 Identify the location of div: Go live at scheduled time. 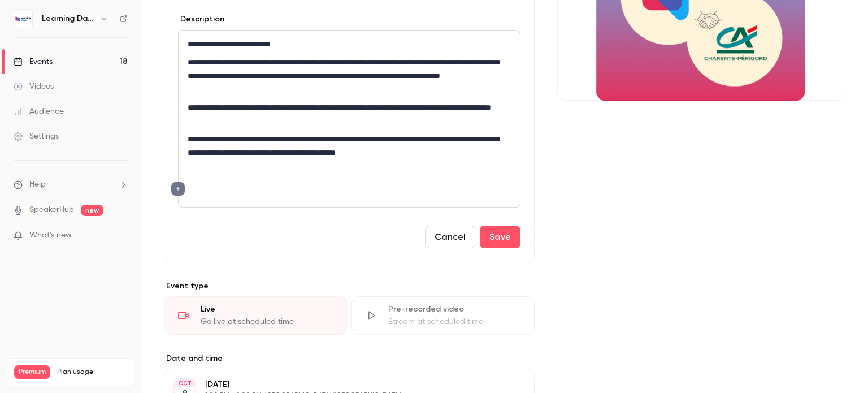
(267, 322).